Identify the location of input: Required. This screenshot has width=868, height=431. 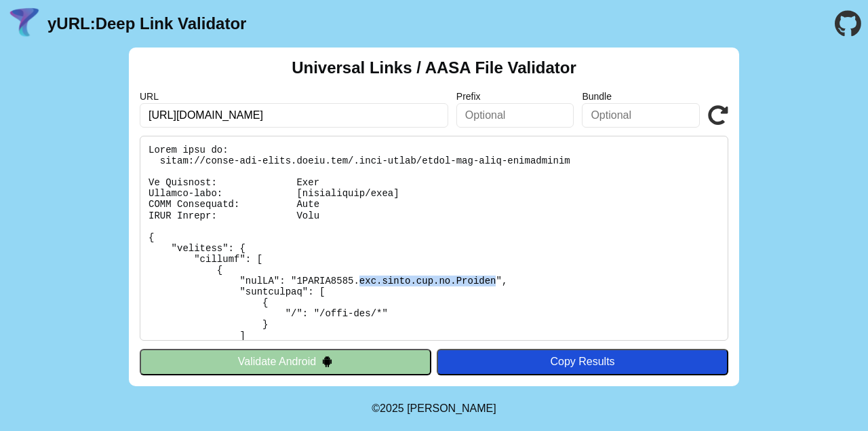
(294, 115).